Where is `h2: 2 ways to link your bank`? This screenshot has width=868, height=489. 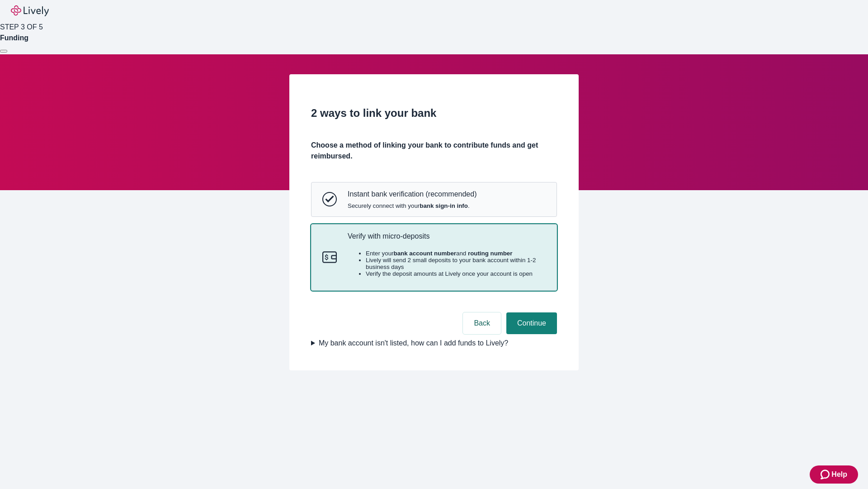
h2: 2 ways to link your bank is located at coordinates (434, 113).